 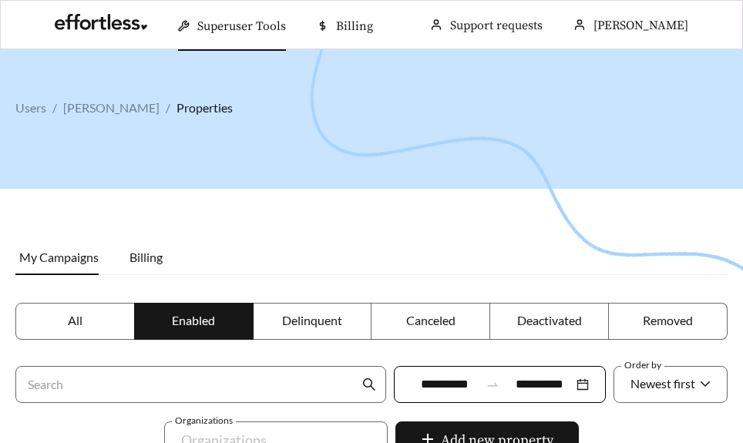 What do you see at coordinates (431, 320) in the screenshot?
I see `span: Canceled` at bounding box center [431, 320].